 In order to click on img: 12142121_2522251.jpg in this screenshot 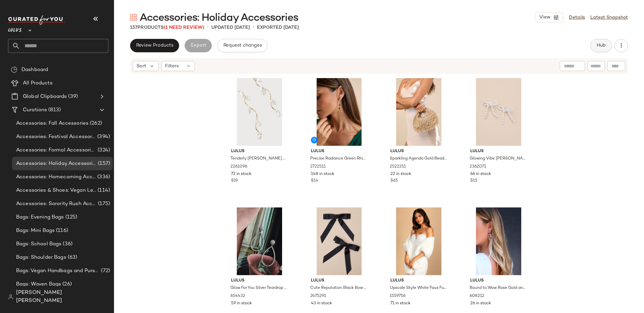, I will do `click(419, 112)`.